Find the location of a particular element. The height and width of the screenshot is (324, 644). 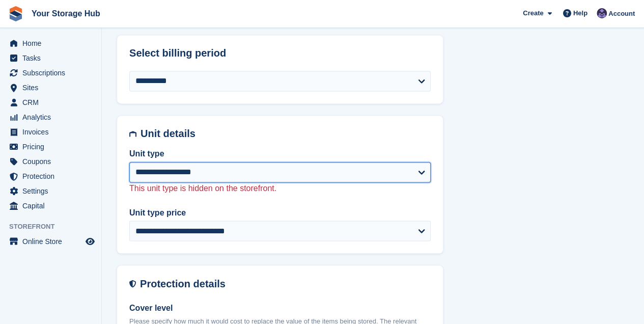

span: Capital is located at coordinates (53, 206).